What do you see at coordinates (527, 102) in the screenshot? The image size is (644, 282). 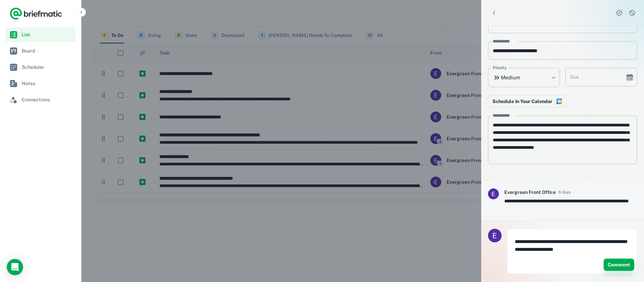 I see `button: Connect to Google Calendar to reserve time in your schedule to complete this work` at bounding box center [527, 102].